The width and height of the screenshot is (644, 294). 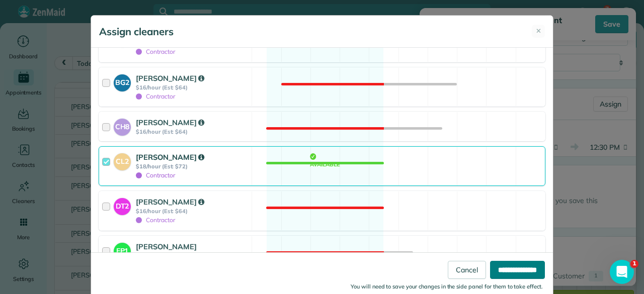 I want to click on a: Cancel, so click(x=467, y=270).